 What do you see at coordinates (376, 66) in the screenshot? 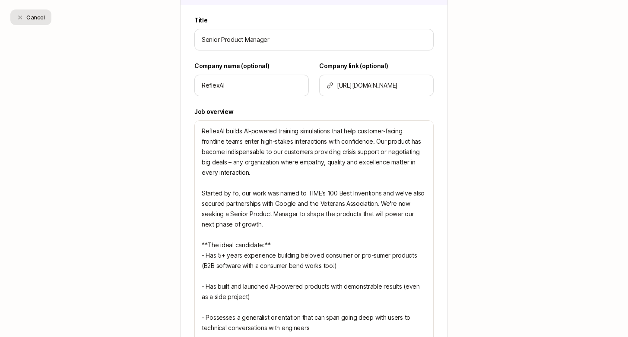
I see `label: Company link (optional)` at bounding box center [376, 66].